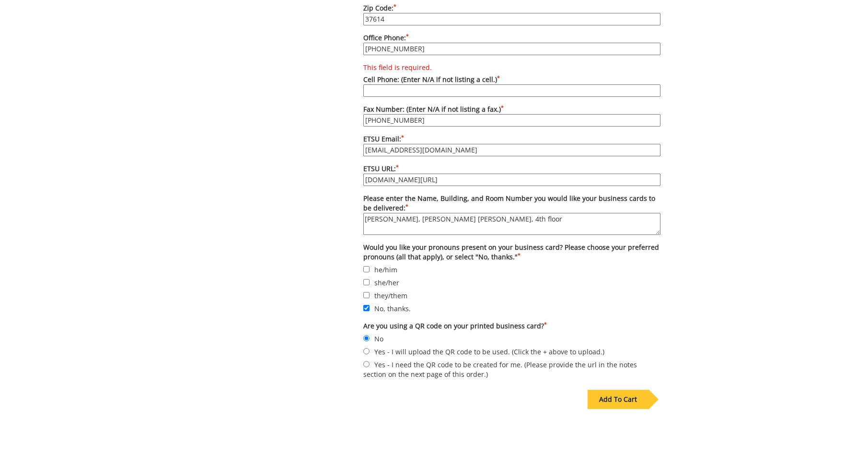  What do you see at coordinates (512, 308) in the screenshot?
I see `label: No, thanks.` at bounding box center [512, 308].